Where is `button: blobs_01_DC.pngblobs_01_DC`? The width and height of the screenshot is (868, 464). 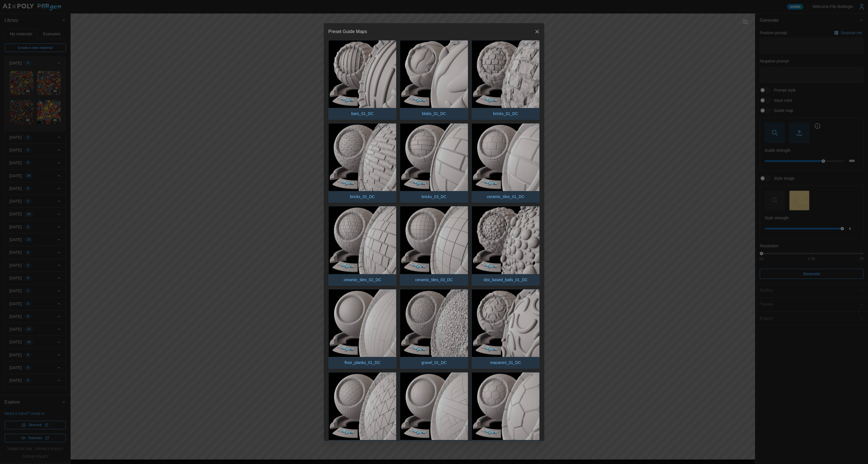
button: blobs_01_DC.pngblobs_01_DC is located at coordinates (434, 80).